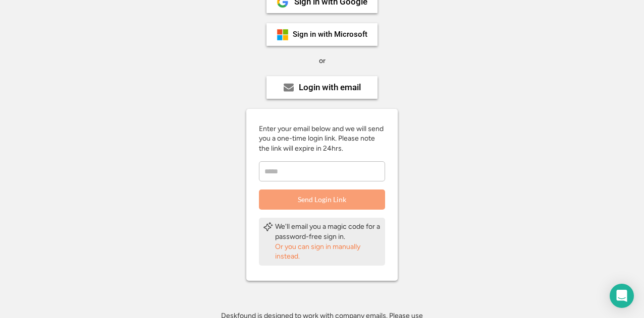  What do you see at coordinates (322, 139) in the screenshot?
I see `div: Enter your email below and we will send you a one-time login link. Please note the link will expi...` at bounding box center [322, 139].